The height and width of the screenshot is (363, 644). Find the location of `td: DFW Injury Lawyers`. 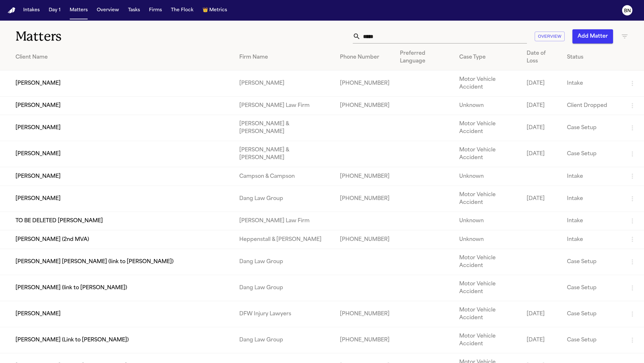

td: DFW Injury Lawyers is located at coordinates (284, 314).